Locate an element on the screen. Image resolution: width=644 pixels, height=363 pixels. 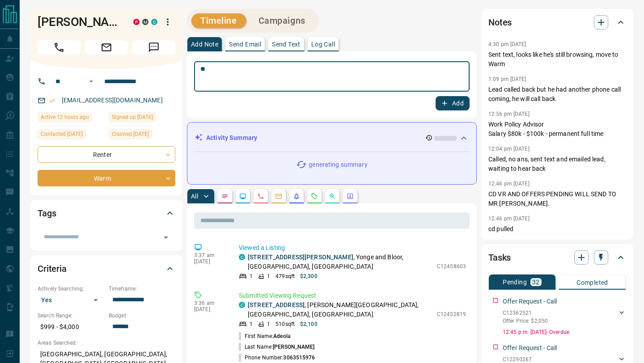
svg: Calls is located at coordinates (261, 196).